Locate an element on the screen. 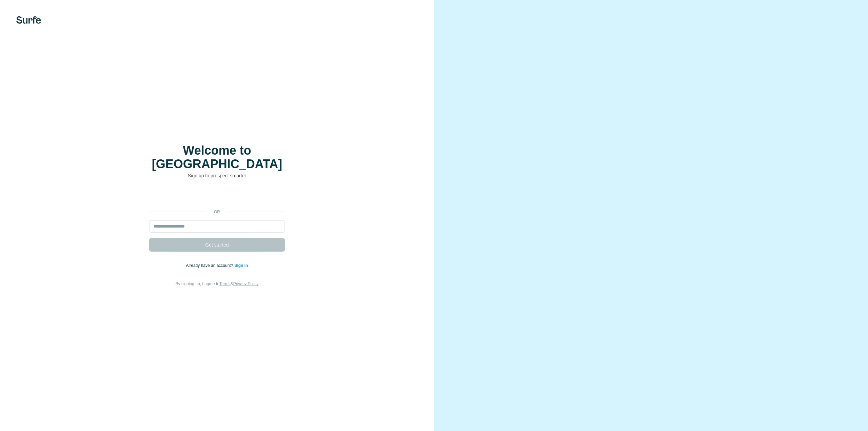  img: Surfe's logo is located at coordinates (28, 20).